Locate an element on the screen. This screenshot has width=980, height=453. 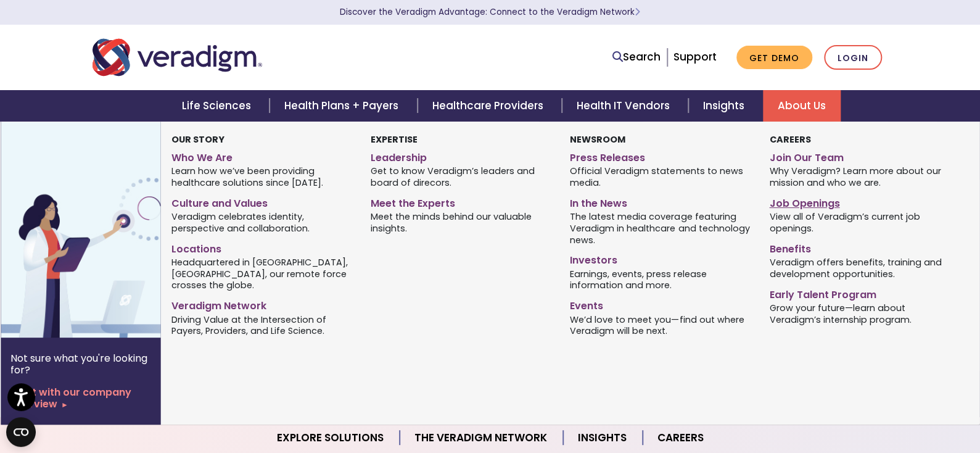
a: Culture and Values is located at coordinates (261, 201).